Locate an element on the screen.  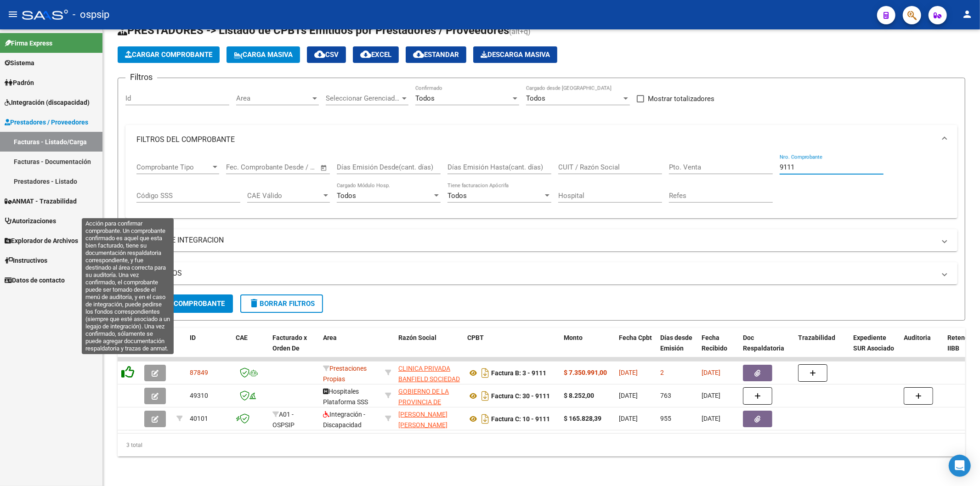
mat-panel-title: FILTROS DEL COMPROBANTE is located at coordinates (536, 140).